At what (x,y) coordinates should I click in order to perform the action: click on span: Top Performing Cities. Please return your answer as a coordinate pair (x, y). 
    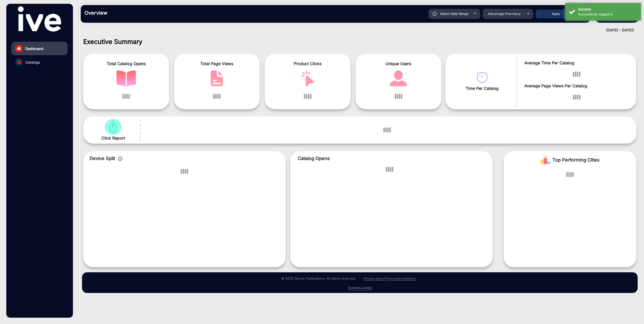
    Looking at the image, I should click on (576, 160).